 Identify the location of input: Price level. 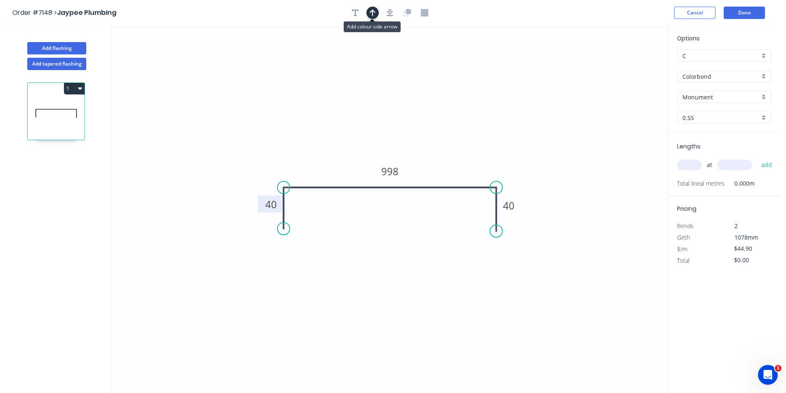
(721, 56).